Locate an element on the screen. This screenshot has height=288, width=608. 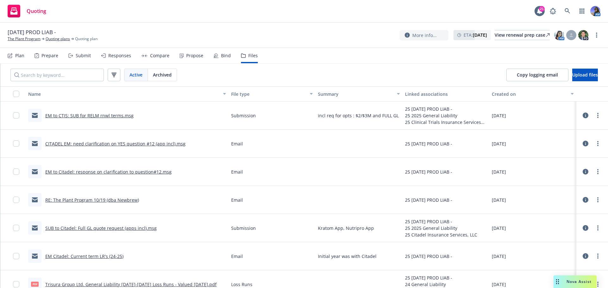
div: Responses is located at coordinates (120, 56).